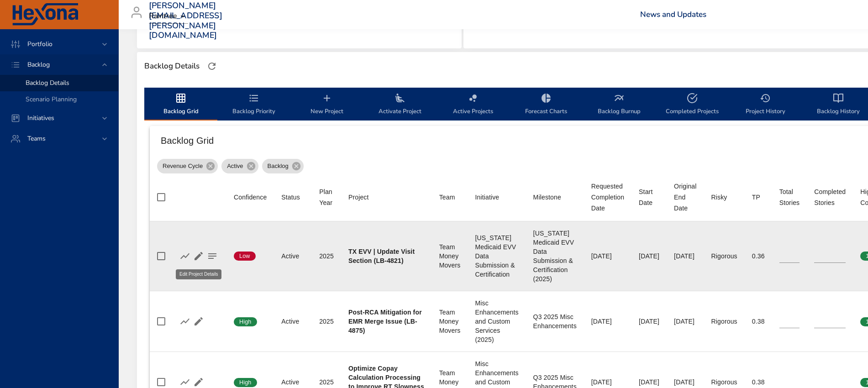 The image size is (868, 388). Describe the element at coordinates (757, 197) in the screenshot. I see `div: TP` at that location.